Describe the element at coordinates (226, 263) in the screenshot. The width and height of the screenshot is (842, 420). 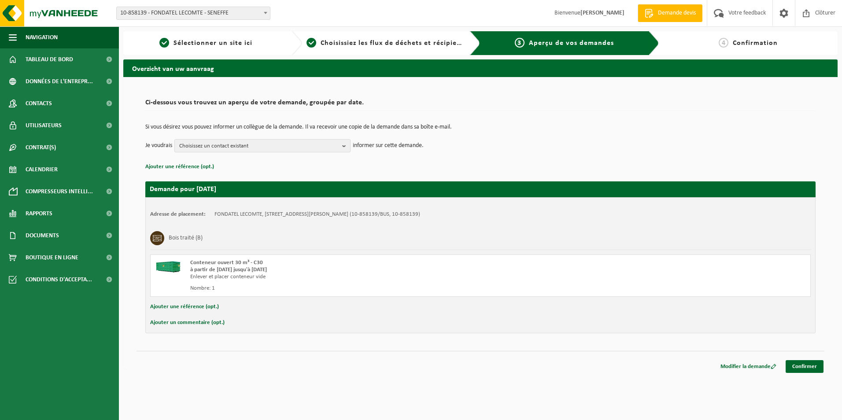
I see `span: Conteneur ouvert 30 m³ - C30` at that location.